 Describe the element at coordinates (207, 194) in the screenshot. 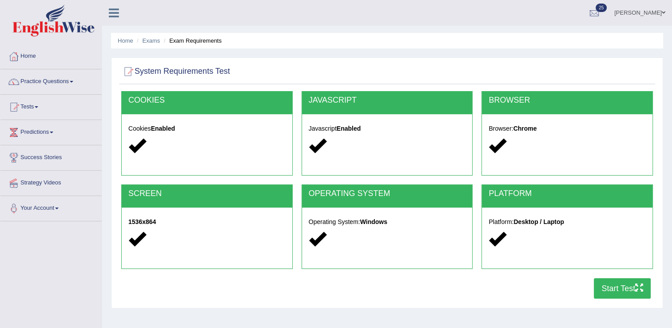

I see `h2: SCREEN` at that location.